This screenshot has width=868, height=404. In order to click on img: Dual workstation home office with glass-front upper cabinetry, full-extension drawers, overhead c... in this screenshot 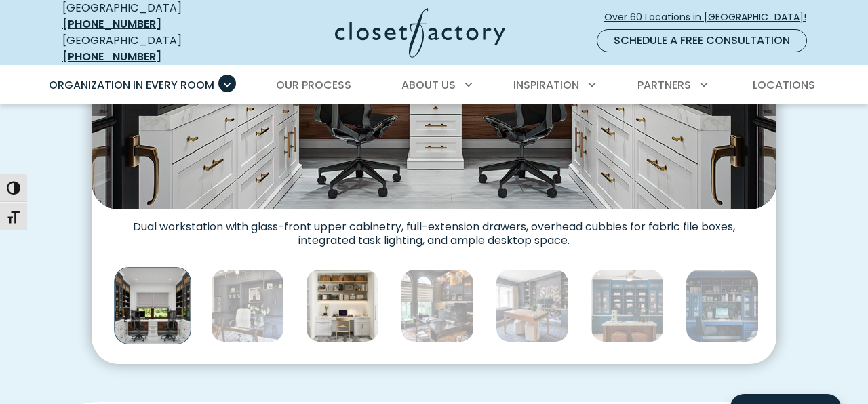, I will do `click(152, 306)`.